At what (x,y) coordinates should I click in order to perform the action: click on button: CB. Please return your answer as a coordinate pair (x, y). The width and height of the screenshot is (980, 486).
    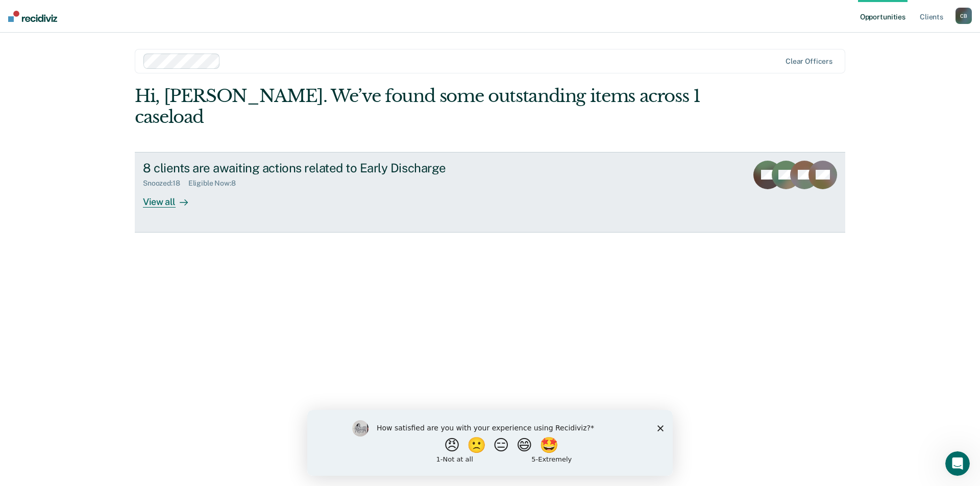
    Looking at the image, I should click on (964, 16).